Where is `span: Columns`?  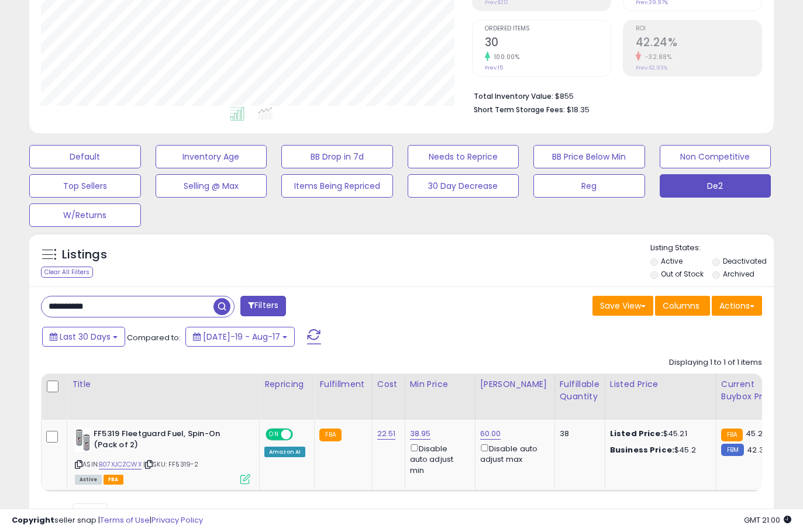
span: Columns is located at coordinates (681, 306).